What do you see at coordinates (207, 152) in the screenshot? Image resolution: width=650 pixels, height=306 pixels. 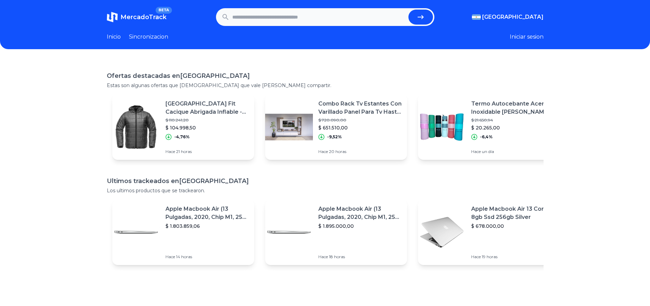 I see `p: Hace 21 horas` at bounding box center [207, 152].